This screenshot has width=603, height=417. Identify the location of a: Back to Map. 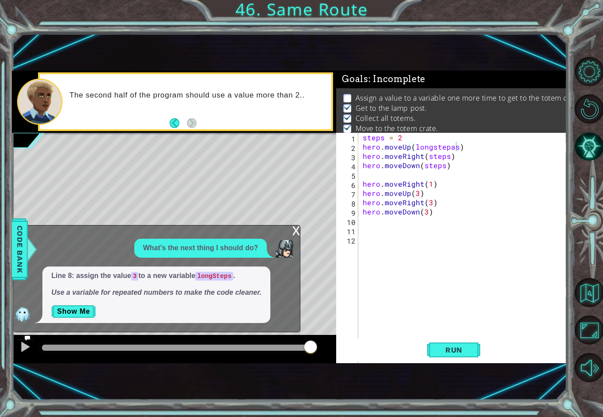
(589, 292).